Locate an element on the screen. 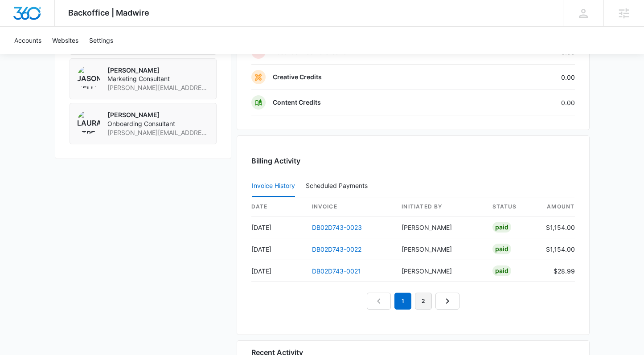 This screenshot has width=644, height=355. span: Backoffice | Madwire is located at coordinates (109, 12).